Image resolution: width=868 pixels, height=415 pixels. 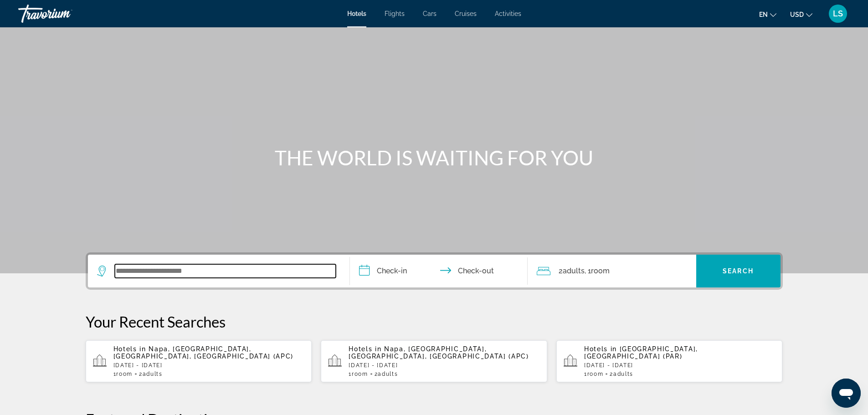 What do you see at coordinates (508, 14) in the screenshot?
I see `a: Activities` at bounding box center [508, 14].